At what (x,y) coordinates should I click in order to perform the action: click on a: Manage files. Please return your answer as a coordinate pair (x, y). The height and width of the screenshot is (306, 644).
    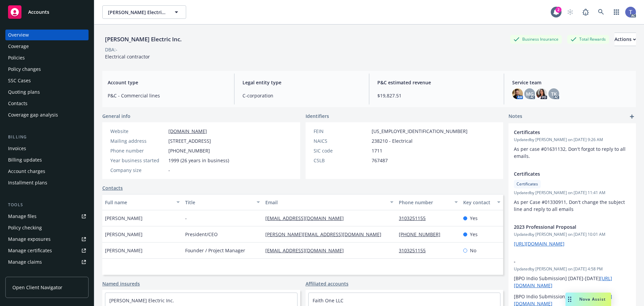
    Looking at the image, I should click on (47, 216).